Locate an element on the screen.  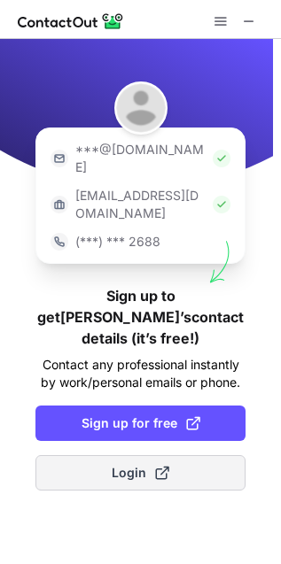
button: Login is located at coordinates (140, 473).